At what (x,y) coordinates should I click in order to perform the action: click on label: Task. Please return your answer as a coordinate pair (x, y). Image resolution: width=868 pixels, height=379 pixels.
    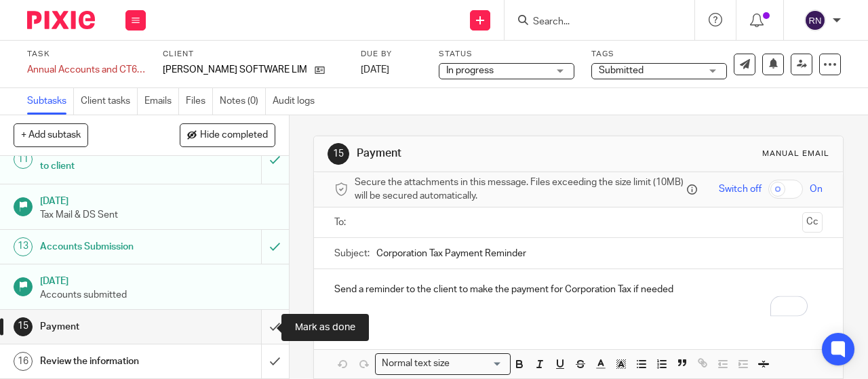
    Looking at the image, I should click on (86, 54).